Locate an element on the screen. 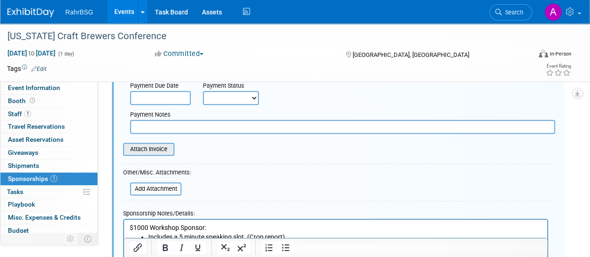  span: (1 day) is located at coordinates (66, 54).